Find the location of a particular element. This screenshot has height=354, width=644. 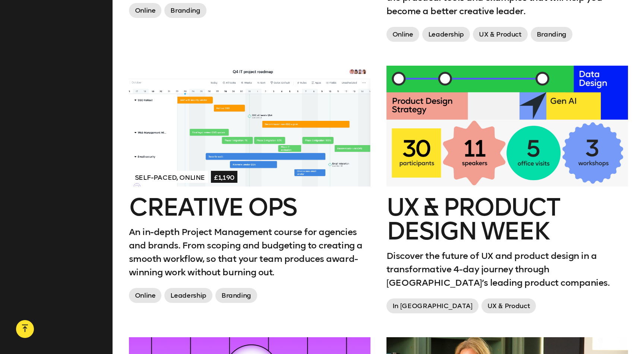

span: £1,190 is located at coordinates (224, 177).